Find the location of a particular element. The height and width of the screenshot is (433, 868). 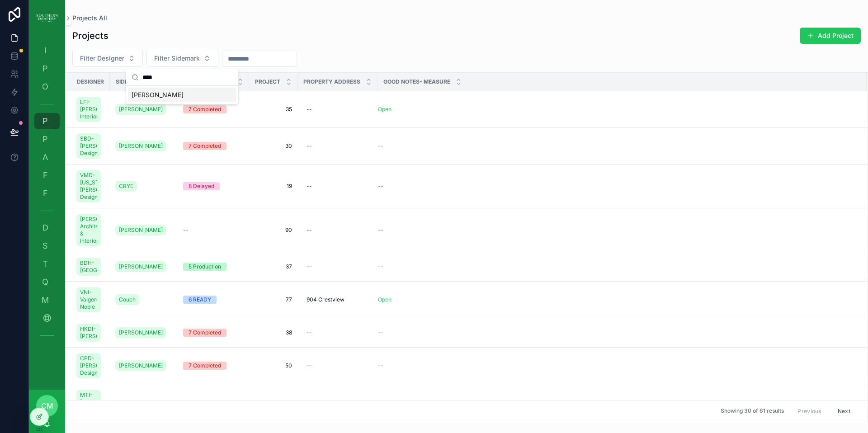

span: 19 is located at coordinates (273, 186).